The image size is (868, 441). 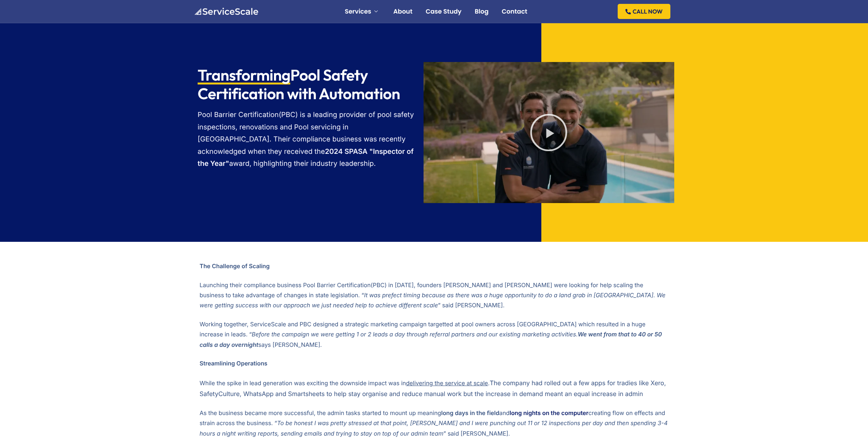 I want to click on a: Contact, so click(x=515, y=12).